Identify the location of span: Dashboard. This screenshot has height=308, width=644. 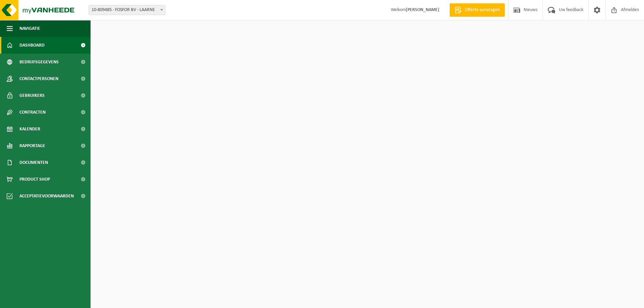
(32, 45).